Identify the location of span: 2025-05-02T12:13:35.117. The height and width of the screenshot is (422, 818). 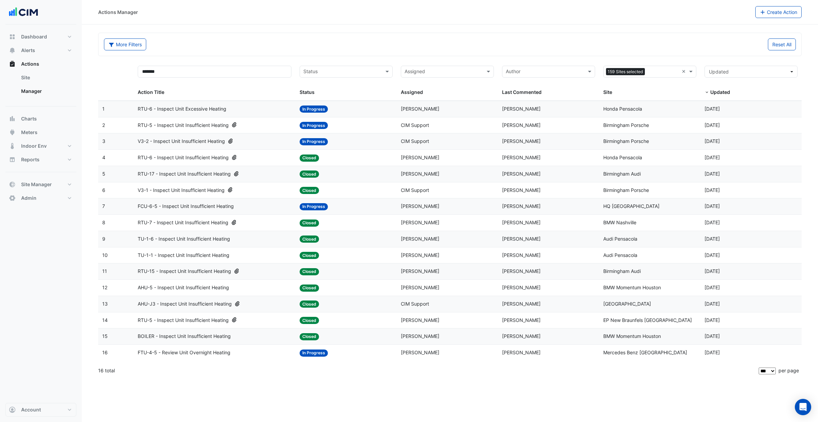
(712, 174).